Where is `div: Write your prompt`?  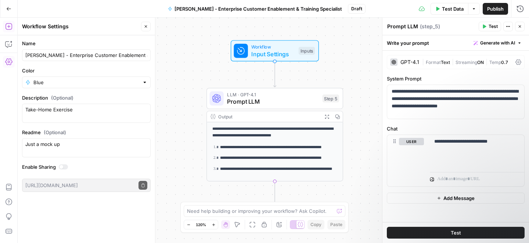 div: Write your prompt is located at coordinates (456, 43).